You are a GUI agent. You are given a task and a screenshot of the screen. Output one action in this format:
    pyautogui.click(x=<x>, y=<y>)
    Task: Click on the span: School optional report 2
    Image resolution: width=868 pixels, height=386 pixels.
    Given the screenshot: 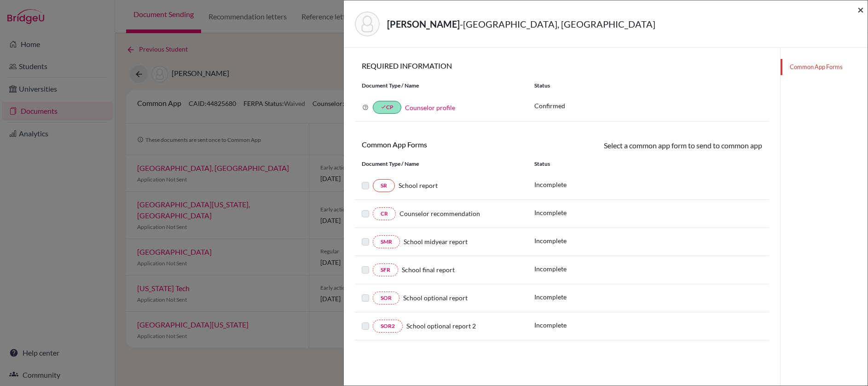 What is the action you would take?
    pyautogui.click(x=441, y=326)
    